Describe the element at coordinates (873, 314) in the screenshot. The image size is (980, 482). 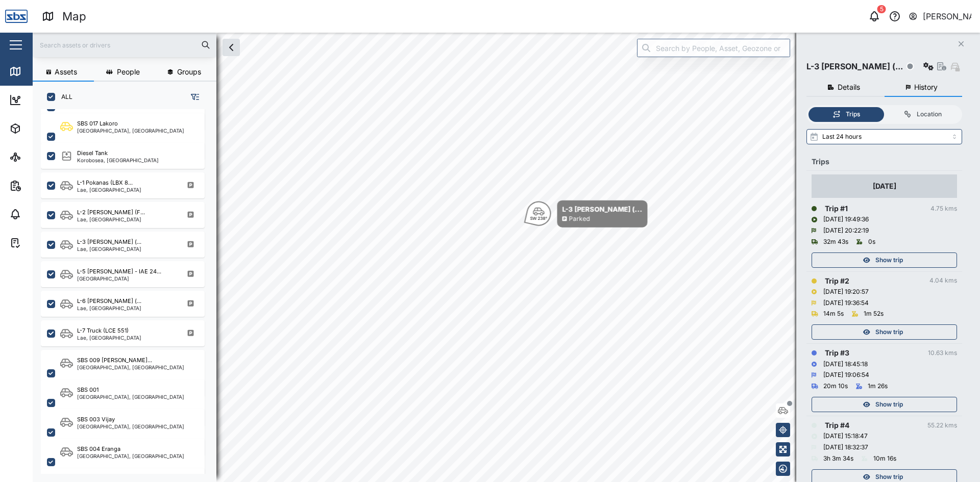
I see `div: 1m 52s` at that location.